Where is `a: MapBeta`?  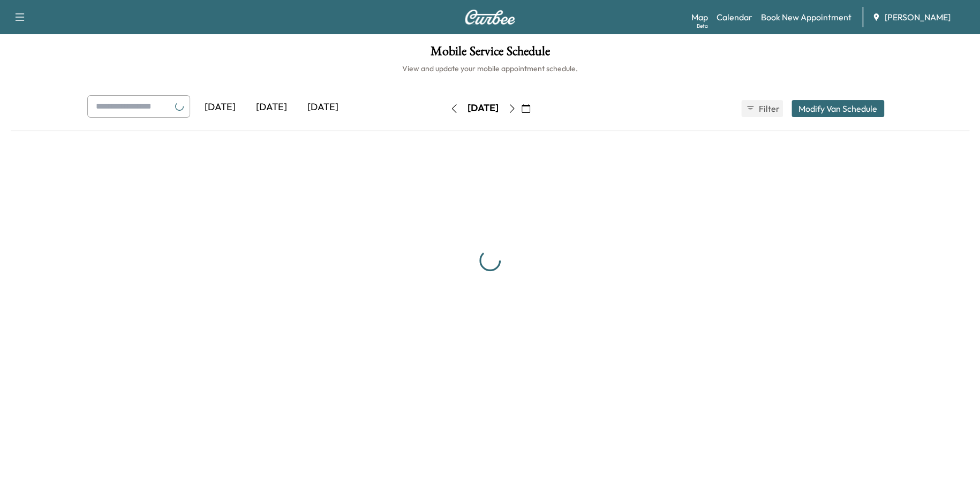
a: MapBeta is located at coordinates (700, 17).